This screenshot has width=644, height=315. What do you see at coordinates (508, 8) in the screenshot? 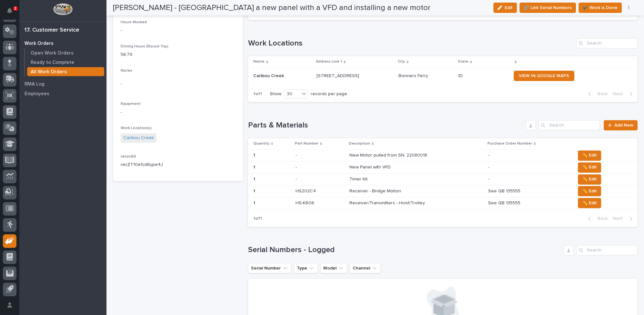
I see `span: Edit` at bounding box center [508, 8].